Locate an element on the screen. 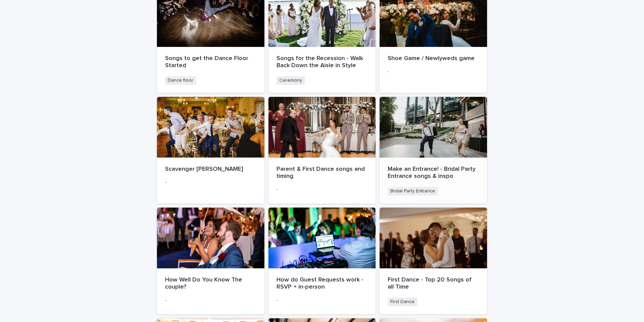  a: First Dance - Top 20 Songs of all TimeFirst Dance is located at coordinates (433, 261).